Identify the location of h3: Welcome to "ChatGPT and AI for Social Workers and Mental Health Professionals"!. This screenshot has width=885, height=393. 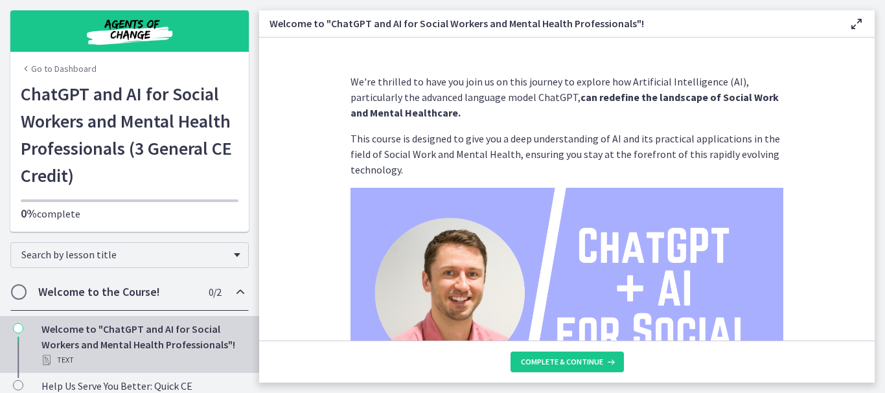
(549, 23).